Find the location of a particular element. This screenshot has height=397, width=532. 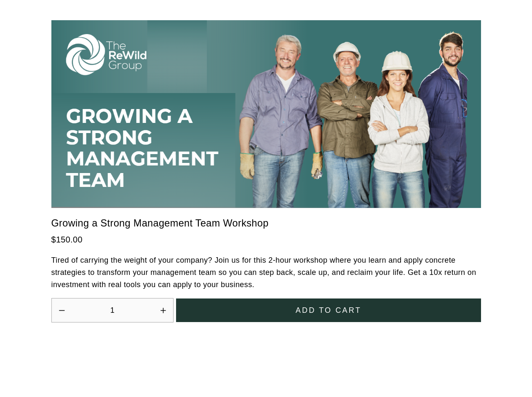

img: Growing a Strong Management Team Workshop is located at coordinates (266, 114).